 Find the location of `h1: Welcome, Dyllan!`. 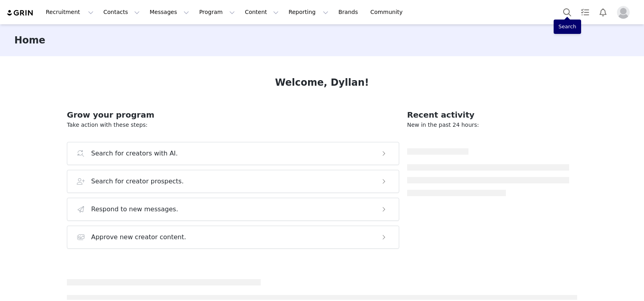

h1: Welcome, Dyllan! is located at coordinates (322, 83).